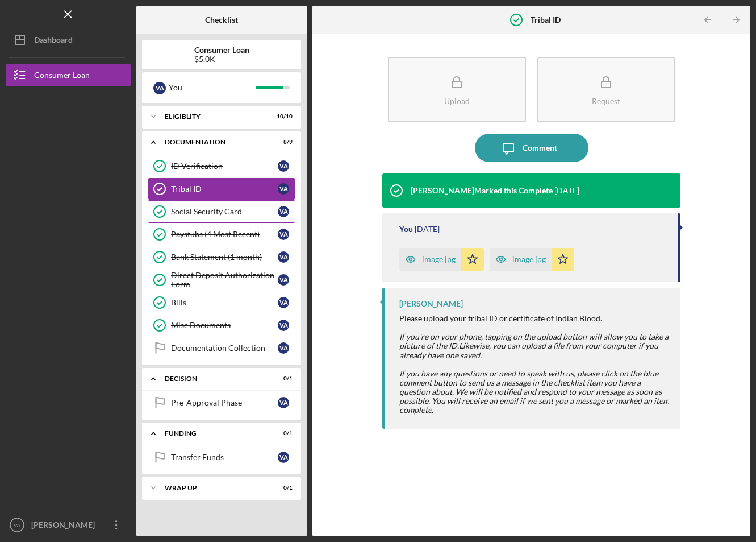  Describe the element at coordinates (68, 75) in the screenshot. I see `a: Consumer Loan` at that location.